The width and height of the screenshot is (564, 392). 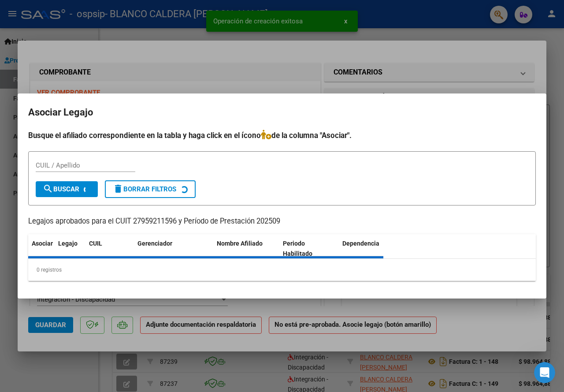 I want to click on datatable-header-cell: Gerenciador, so click(x=174, y=249).